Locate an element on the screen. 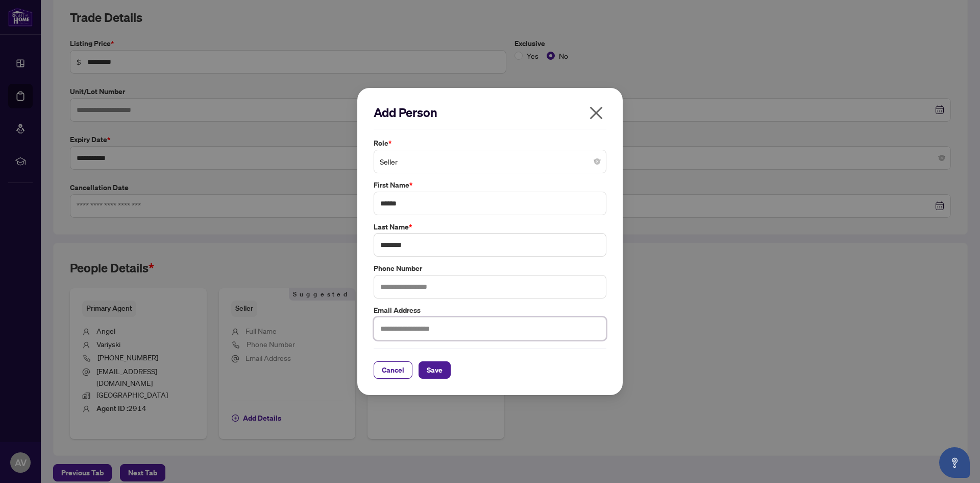  span: Save is located at coordinates (435, 370).